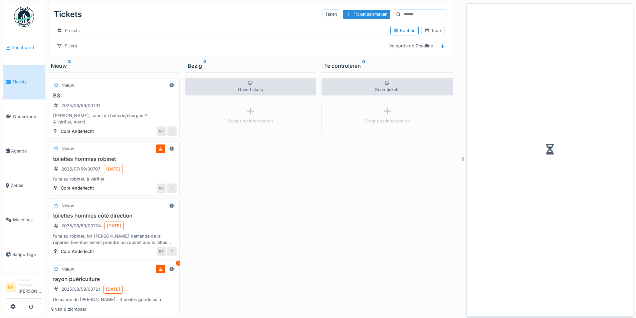 The image size is (636, 318). What do you see at coordinates (81, 169) in the screenshot?
I see `div: 2025/07/59/00707` at bounding box center [81, 169].